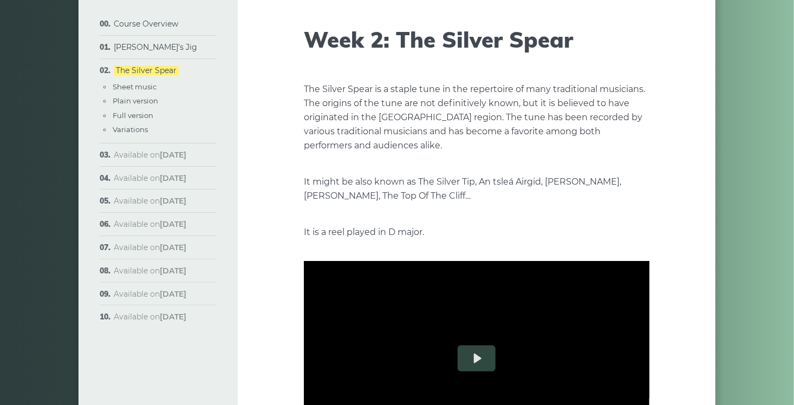 The width and height of the screenshot is (794, 405). I want to click on p: It is a reel played in D major., so click(476, 232).